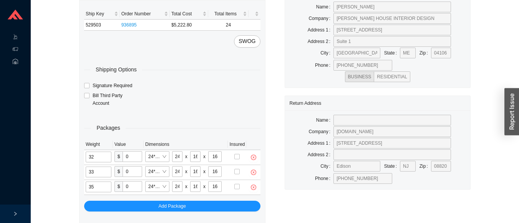 Image resolution: width=519 pixels, height=223 pixels. I want to click on th: Ship Key sortable, so click(102, 14).